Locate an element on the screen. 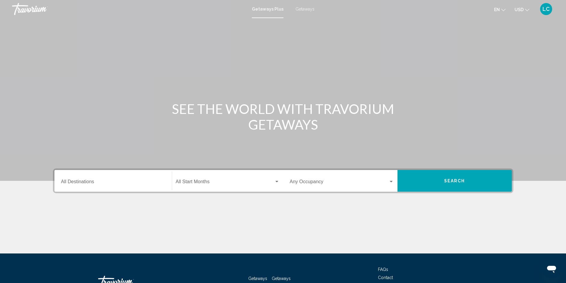 The image size is (566, 283). button: Search is located at coordinates (455, 181).